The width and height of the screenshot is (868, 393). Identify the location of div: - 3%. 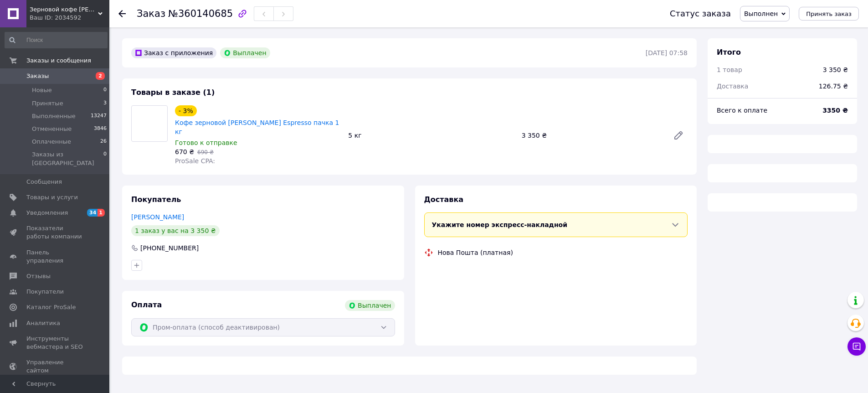
(186, 111).